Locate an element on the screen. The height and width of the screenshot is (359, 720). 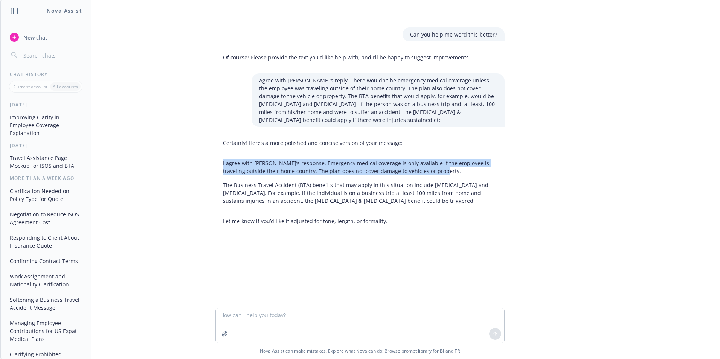
button: Softening a Business Travel Accident Message is located at coordinates (46, 304).